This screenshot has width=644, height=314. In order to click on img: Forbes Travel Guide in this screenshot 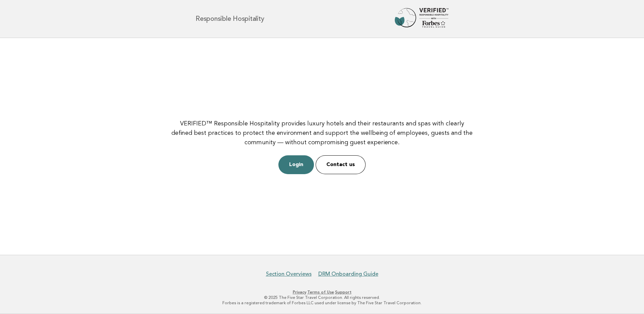, I will do `click(421, 19)`.